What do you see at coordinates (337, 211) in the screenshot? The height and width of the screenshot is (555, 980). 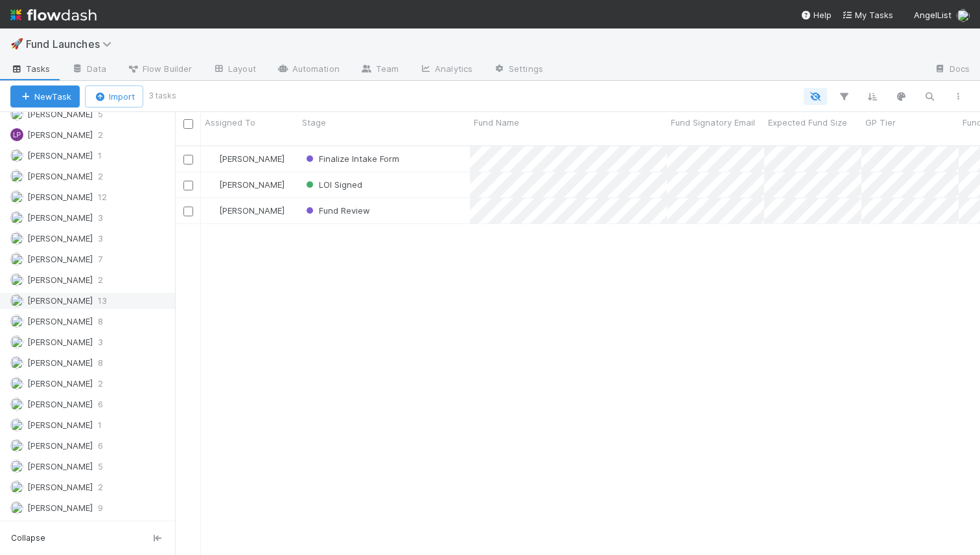 I see `div: Fund Review` at bounding box center [337, 211].